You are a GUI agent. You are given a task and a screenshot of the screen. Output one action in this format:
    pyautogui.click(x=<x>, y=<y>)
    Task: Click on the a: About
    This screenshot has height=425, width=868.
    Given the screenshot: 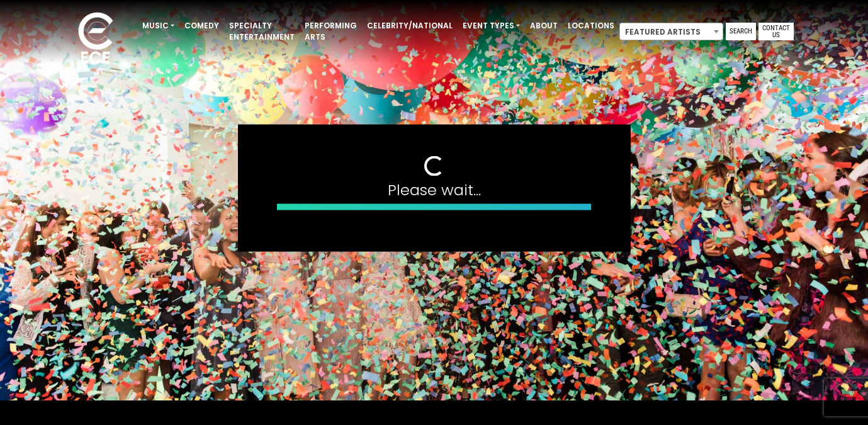 What is the action you would take?
    pyautogui.click(x=544, y=26)
    